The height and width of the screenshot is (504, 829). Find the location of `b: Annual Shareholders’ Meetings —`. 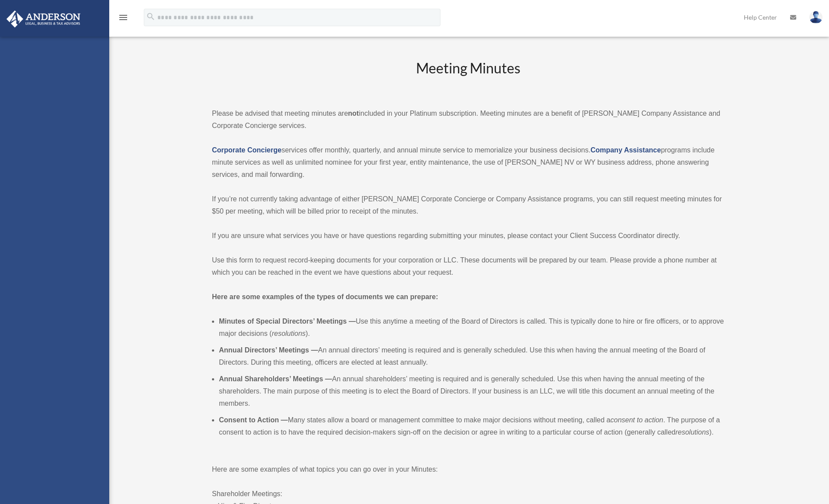

b: Annual Shareholders’ Meetings — is located at coordinates (275, 379).